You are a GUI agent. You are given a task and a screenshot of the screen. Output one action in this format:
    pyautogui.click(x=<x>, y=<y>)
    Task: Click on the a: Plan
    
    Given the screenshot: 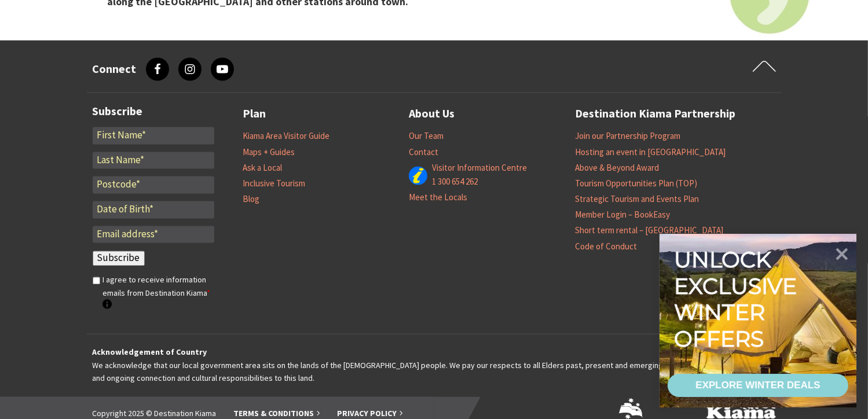 What is the action you would take?
    pyautogui.click(x=255, y=114)
    